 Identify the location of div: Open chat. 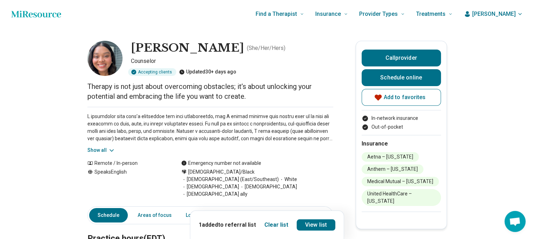
(515, 221).